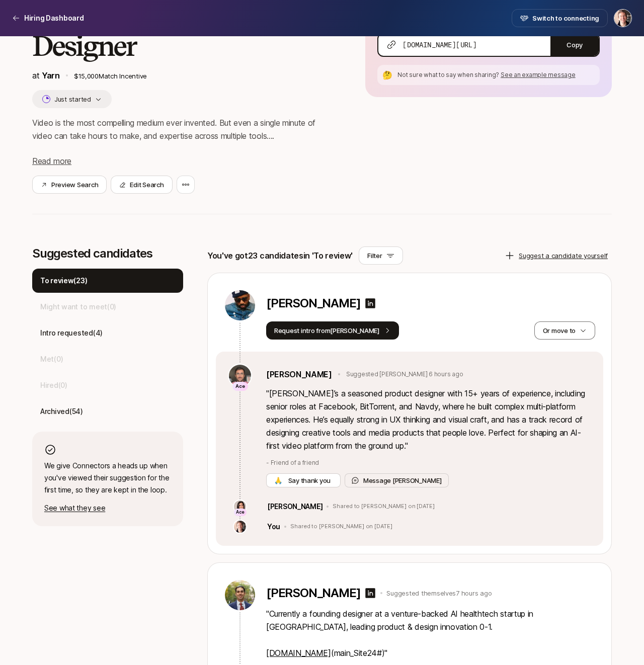  I want to click on button: Or move to, so click(564, 330).